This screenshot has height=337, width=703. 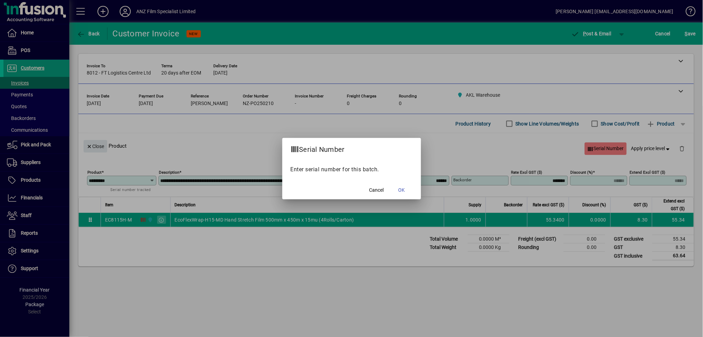 What do you see at coordinates (318, 148) in the screenshot?
I see `h2: Serial Number` at bounding box center [318, 148].